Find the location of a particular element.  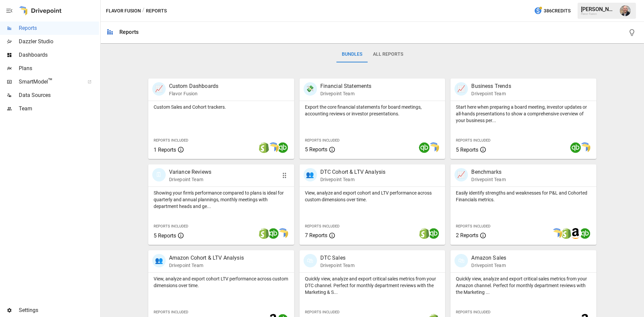

div: Reports is located at coordinates (129, 32).